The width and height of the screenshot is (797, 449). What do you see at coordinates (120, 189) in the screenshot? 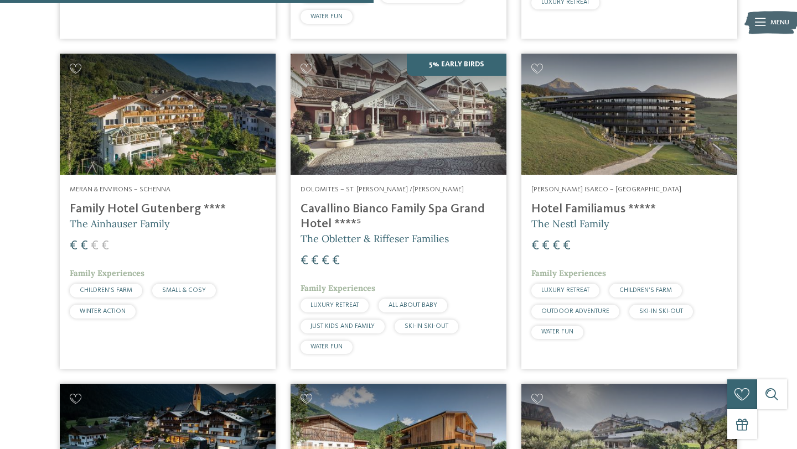
I see `span: Meran & Environs – Schenna` at bounding box center [120, 189].